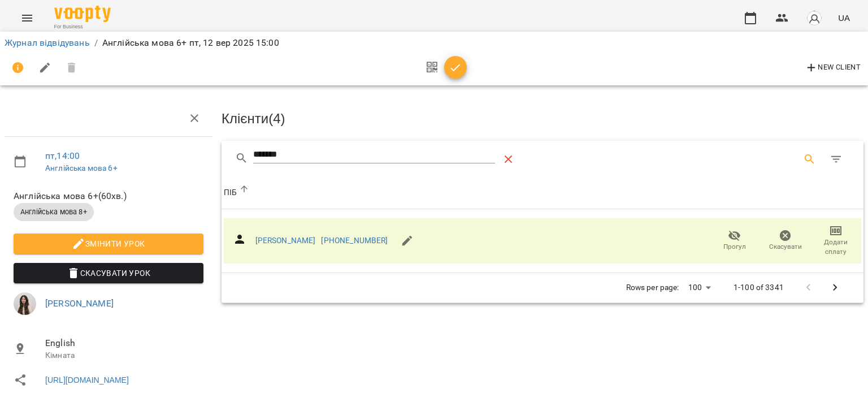  What do you see at coordinates (653, 288) in the screenshot?
I see `p: Rows per page:` at bounding box center [653, 288].